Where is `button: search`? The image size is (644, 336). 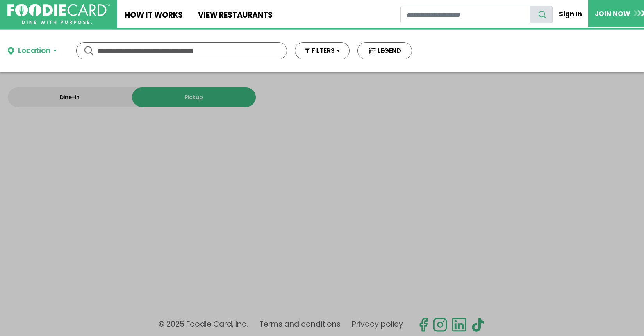
button: search is located at coordinates (541, 14).